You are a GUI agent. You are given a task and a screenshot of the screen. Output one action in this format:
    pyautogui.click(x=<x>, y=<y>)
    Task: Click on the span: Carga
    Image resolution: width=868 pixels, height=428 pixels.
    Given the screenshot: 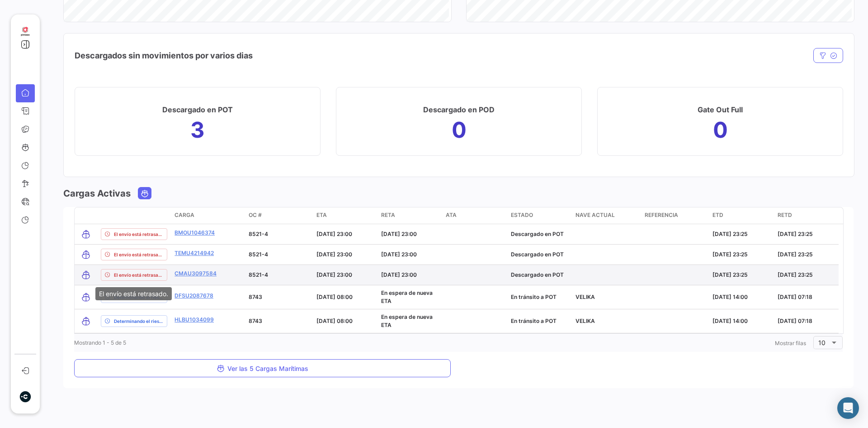 What is the action you would take?
    pyautogui.click(x=184, y=215)
    